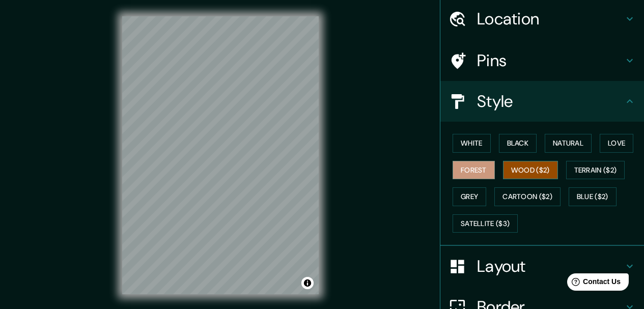 The height and width of the screenshot is (309, 644). Describe the element at coordinates (568, 143) in the screenshot. I see `button: Natural` at that location.